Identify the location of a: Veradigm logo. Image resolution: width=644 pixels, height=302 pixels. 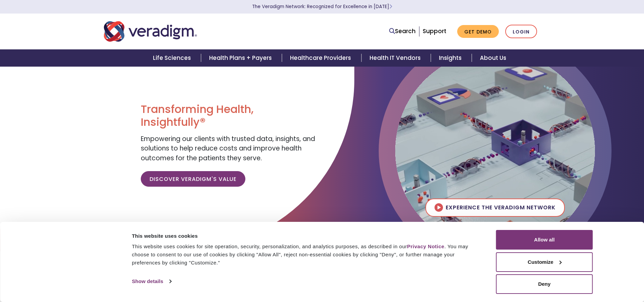
(150, 31).